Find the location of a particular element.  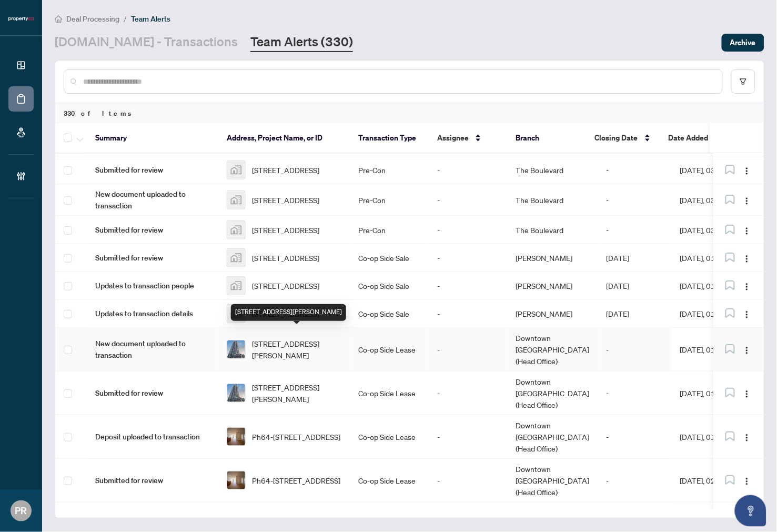

button: Archive is located at coordinates (742, 43).